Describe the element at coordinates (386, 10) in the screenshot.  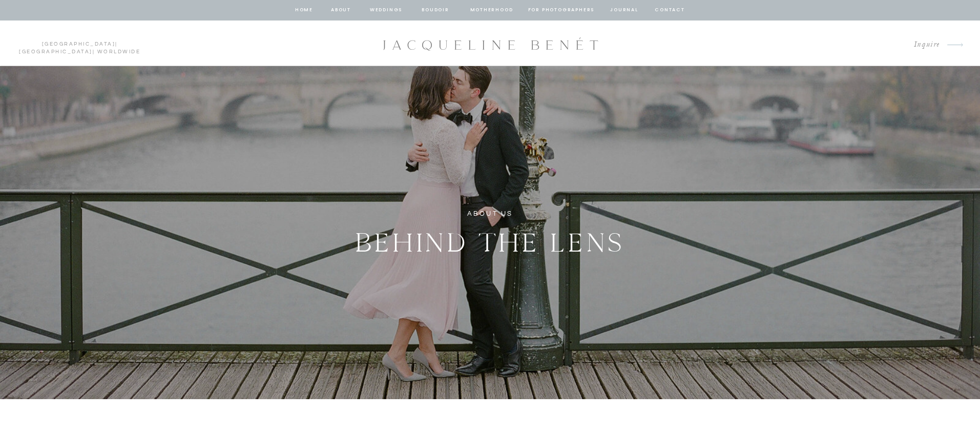
I see `nav: Weddings` at that location.